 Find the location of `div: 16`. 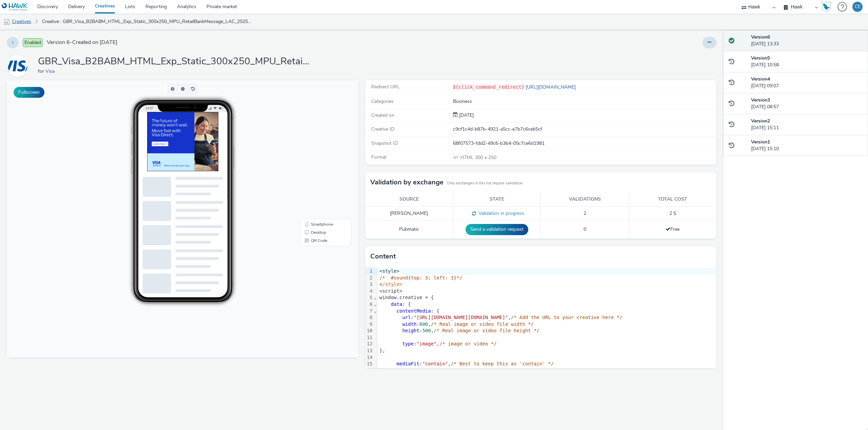

div: 16 is located at coordinates (369, 371).